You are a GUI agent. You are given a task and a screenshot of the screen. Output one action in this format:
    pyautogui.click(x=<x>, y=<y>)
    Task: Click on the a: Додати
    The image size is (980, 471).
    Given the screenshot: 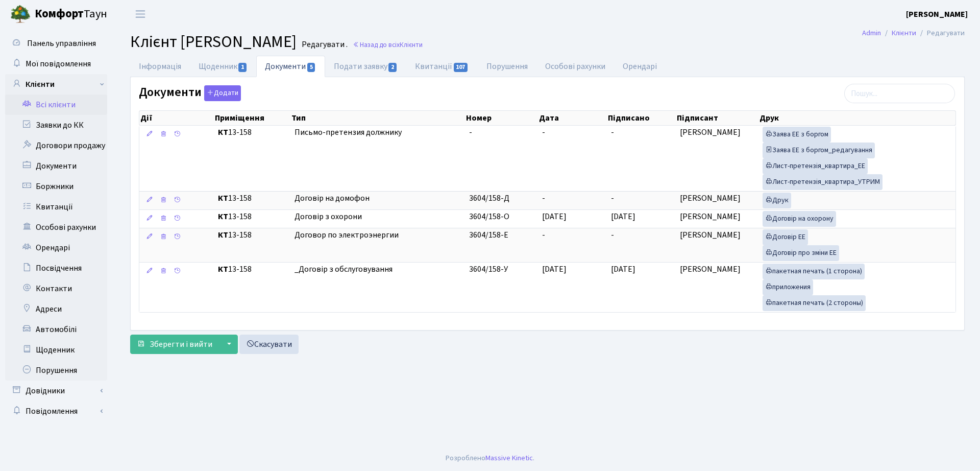 What is the action you would take?
    pyautogui.click(x=221, y=92)
    